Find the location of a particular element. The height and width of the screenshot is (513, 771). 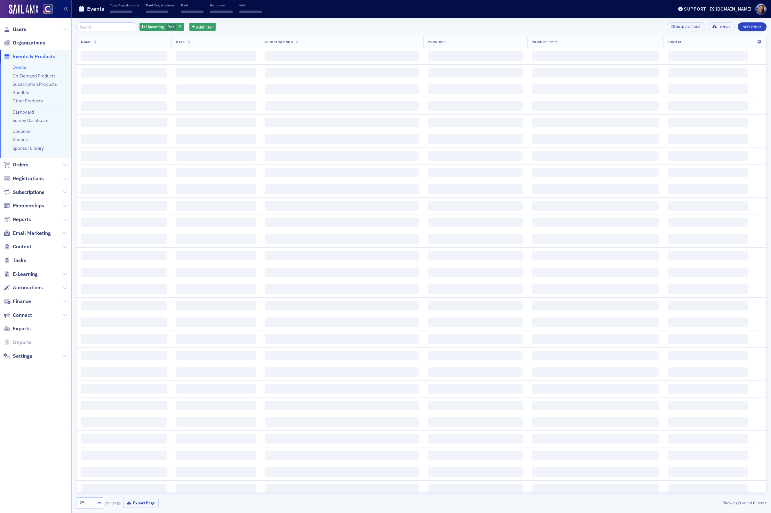

a: Venues is located at coordinates (20, 140).